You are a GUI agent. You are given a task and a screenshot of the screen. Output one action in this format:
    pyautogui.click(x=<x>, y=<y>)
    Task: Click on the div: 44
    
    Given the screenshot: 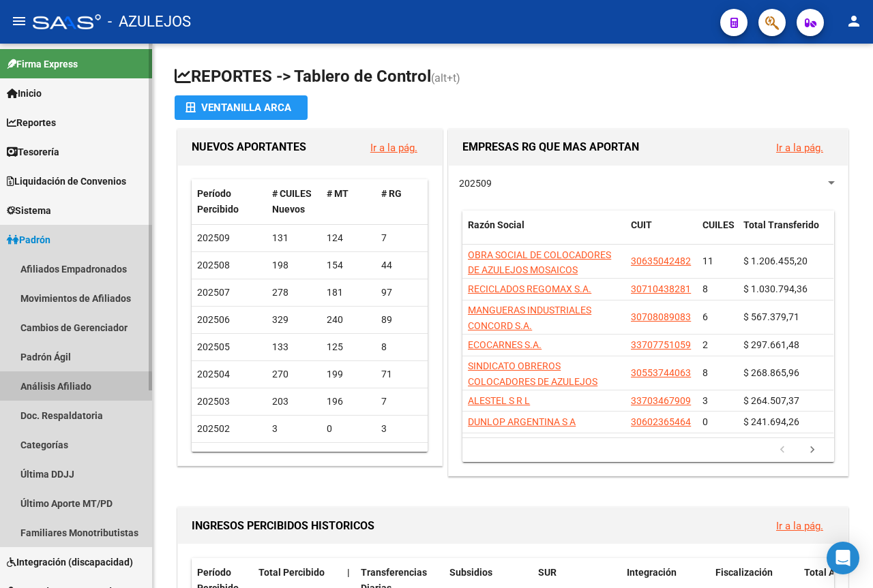 What is the action you would take?
    pyautogui.click(x=403, y=265)
    